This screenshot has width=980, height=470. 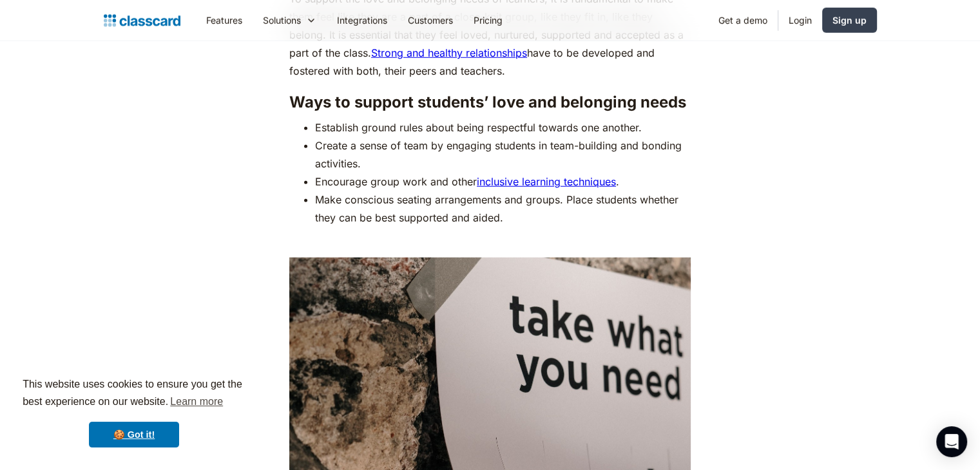 I want to click on a: Sign up, so click(x=849, y=20).